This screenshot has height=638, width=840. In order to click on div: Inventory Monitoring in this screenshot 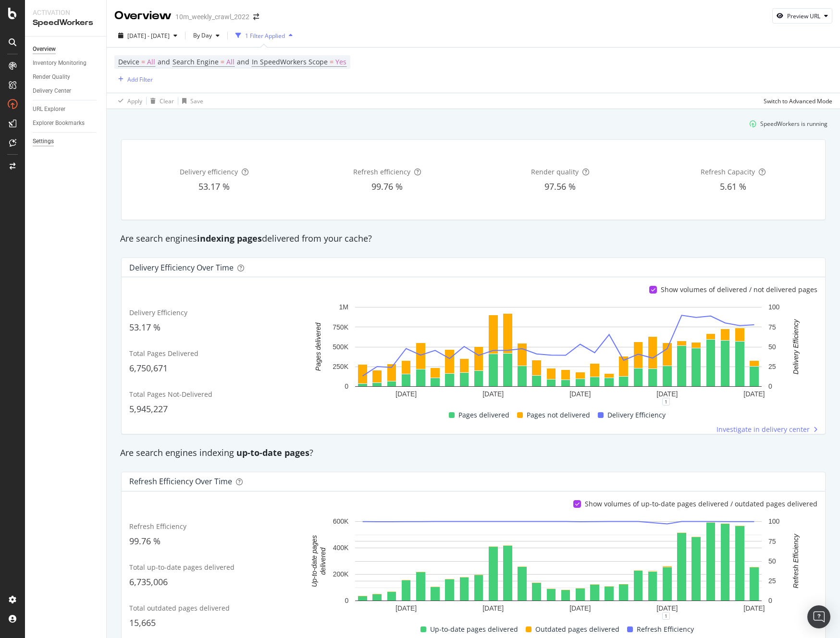, I will do `click(60, 63)`.